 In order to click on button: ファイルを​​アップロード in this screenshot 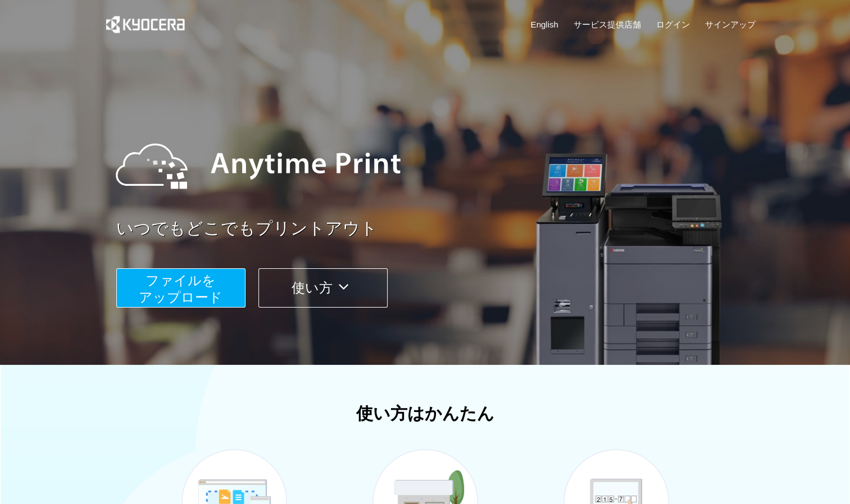, I will do `click(181, 288)`.